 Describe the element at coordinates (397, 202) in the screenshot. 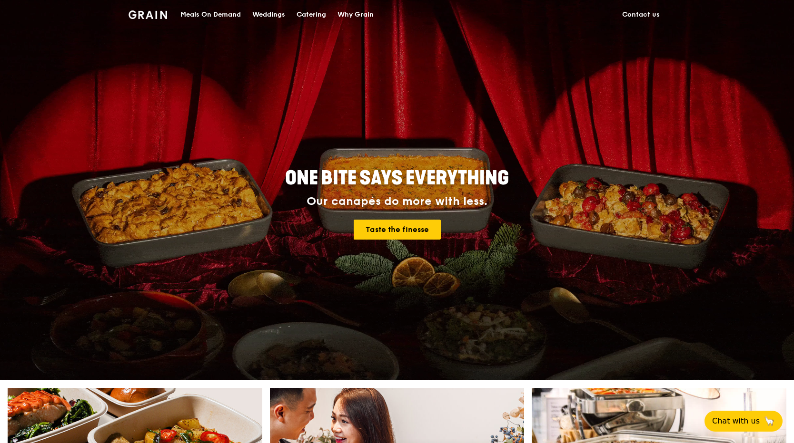

I see `div: Our canapés do more with less.` at that location.